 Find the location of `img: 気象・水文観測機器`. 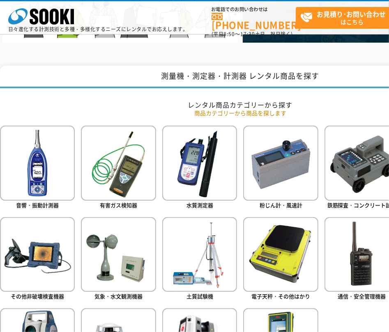

img: 気象・水文観測機器 is located at coordinates (118, 255).